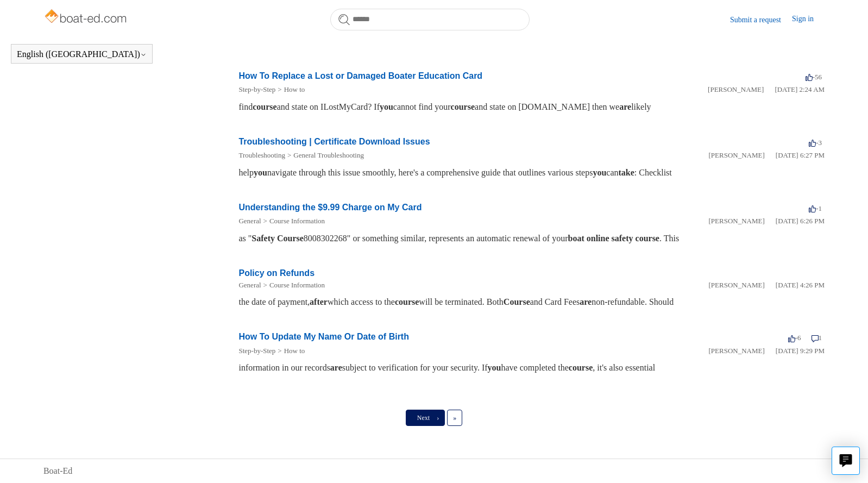 This screenshot has height=483, width=868. Describe the element at coordinates (531, 368) in the screenshot. I see `div: information in our records subject to verification for your security. If have completed the , it'...` at that location.